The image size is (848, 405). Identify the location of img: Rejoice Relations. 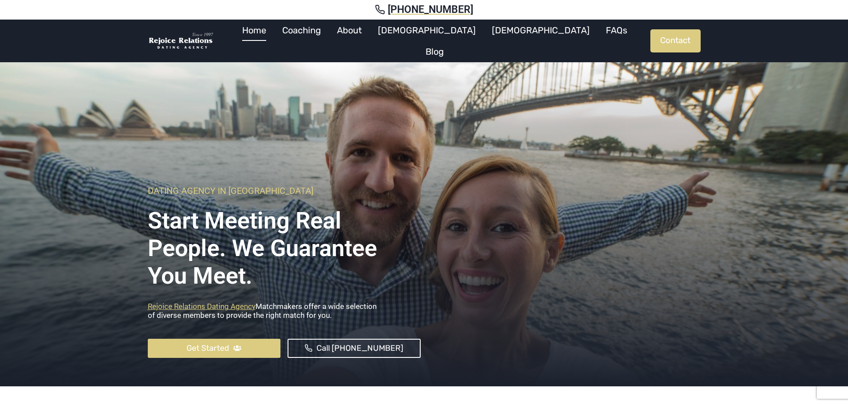
(181, 41).